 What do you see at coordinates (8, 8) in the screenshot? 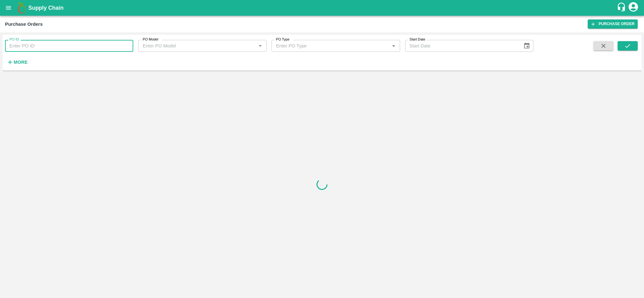
I see `button: open drawer` at bounding box center [8, 8].